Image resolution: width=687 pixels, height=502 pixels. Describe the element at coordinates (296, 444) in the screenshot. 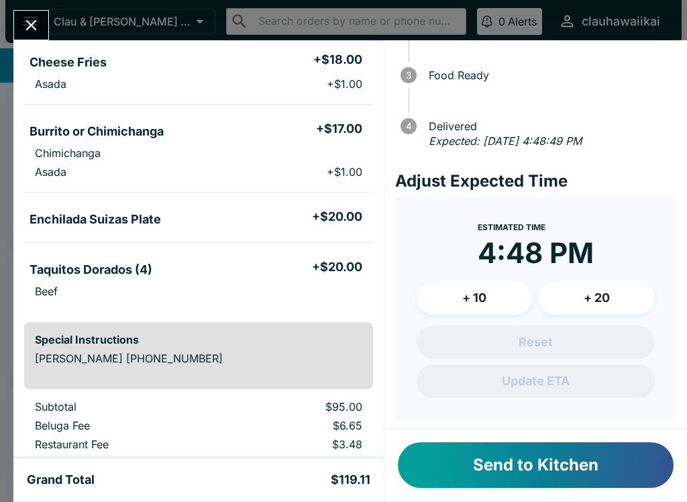

I see `p: $3.48` at that location.